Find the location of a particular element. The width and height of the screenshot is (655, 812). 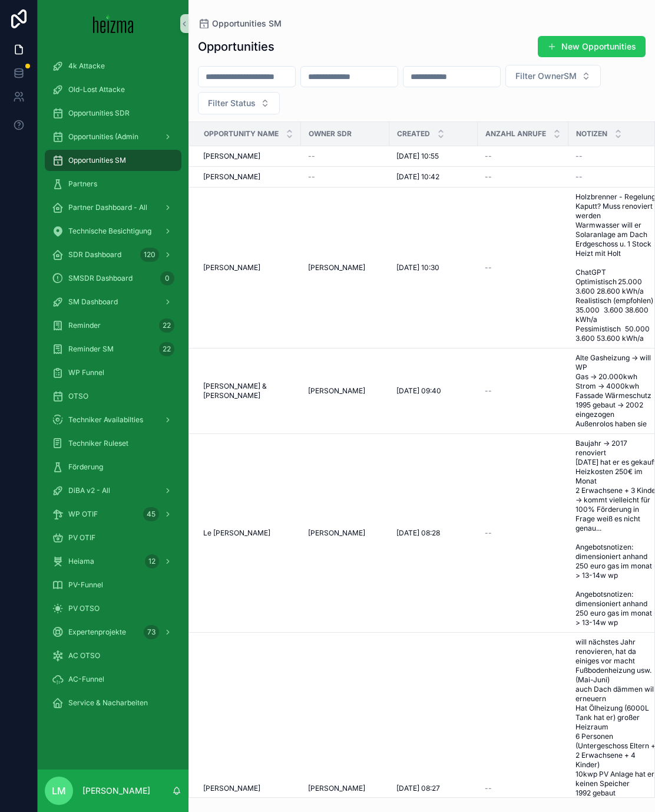

a: WP Funnel is located at coordinates (113, 373).